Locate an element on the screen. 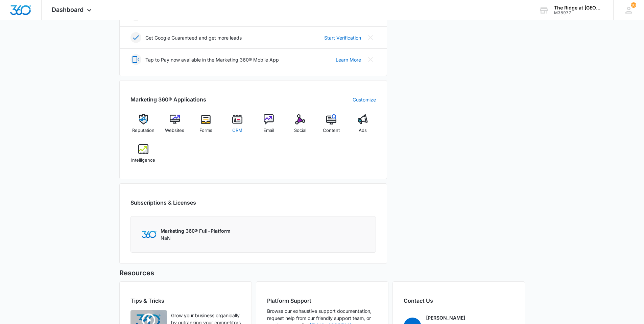 The image size is (644, 324). a: Social is located at coordinates (300, 126).